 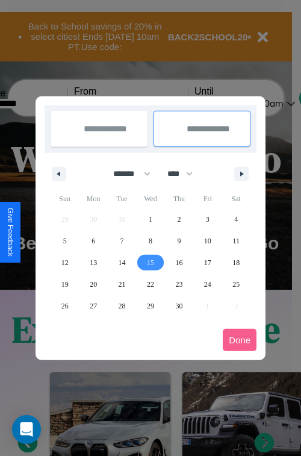 I want to click on span: 26, so click(x=65, y=306).